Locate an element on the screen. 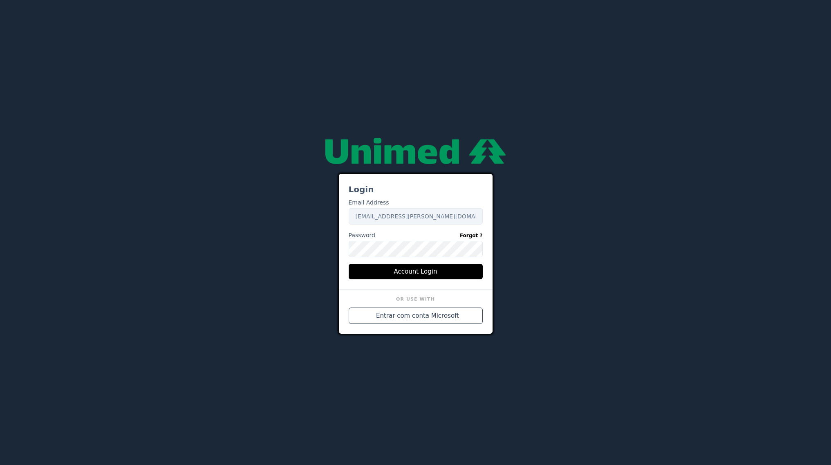 Image resolution: width=831 pixels, height=465 pixels. span: Entrar com conta Microsoft is located at coordinates (417, 316).